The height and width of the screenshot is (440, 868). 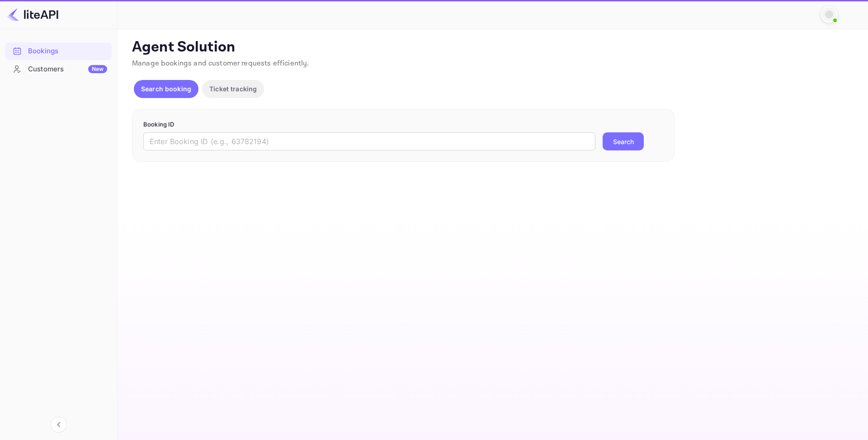 I want to click on div: Customers, so click(x=67, y=70).